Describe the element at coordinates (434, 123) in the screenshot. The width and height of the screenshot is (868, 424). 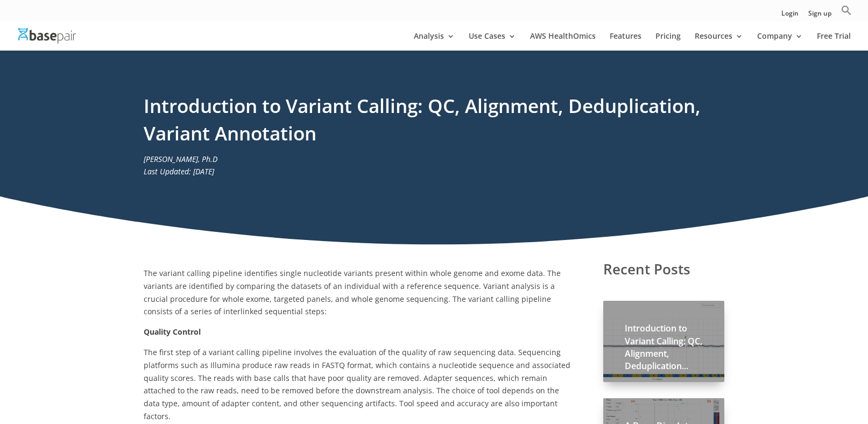
I see `h1: Introduction to Variant Calling: QC, Alignment, Deduplication, Variant Annotation` at that location.